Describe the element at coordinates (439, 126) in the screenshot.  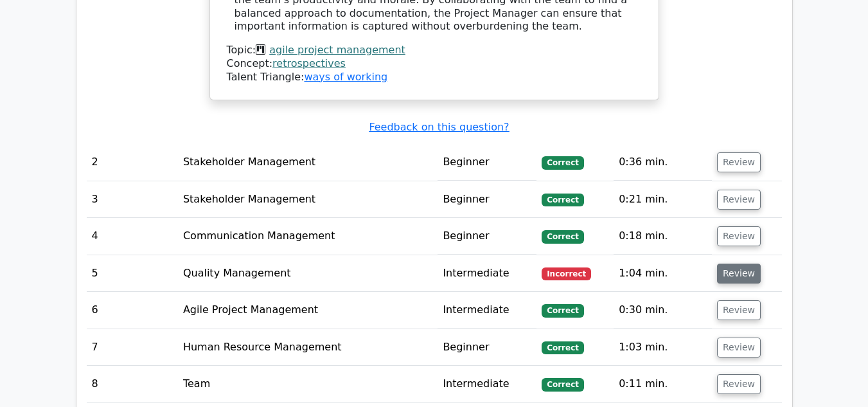
I see `a: Feedback on this question?` at that location.